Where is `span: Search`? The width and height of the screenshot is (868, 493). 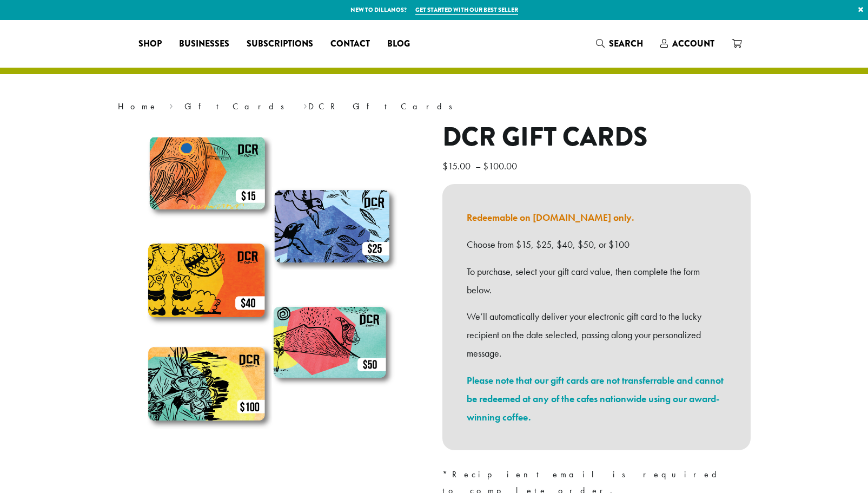 span: Search is located at coordinates (626, 43).